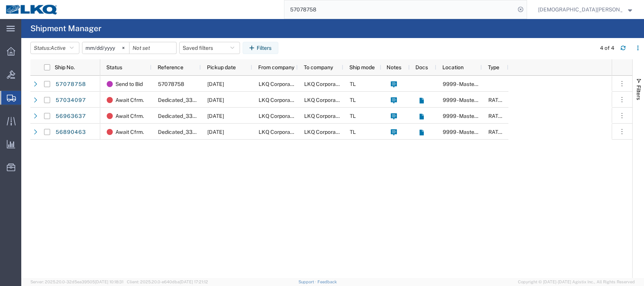 This screenshot has width=644, height=286. I want to click on a: 56963637, so click(70, 116).